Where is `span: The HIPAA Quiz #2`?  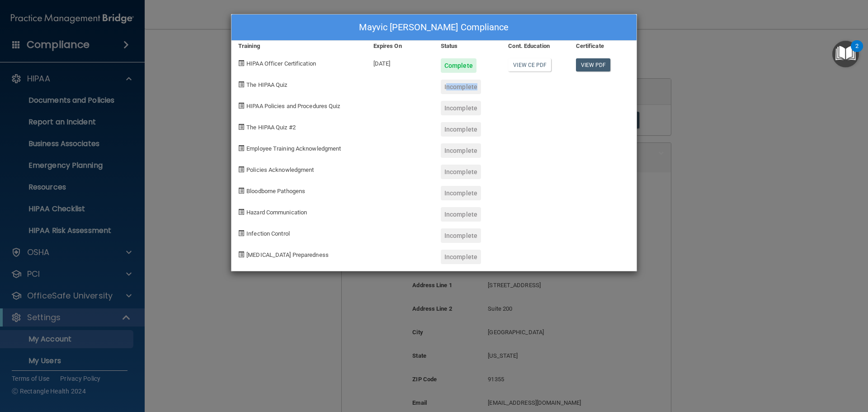 span: The HIPAA Quiz #2 is located at coordinates (271, 127).